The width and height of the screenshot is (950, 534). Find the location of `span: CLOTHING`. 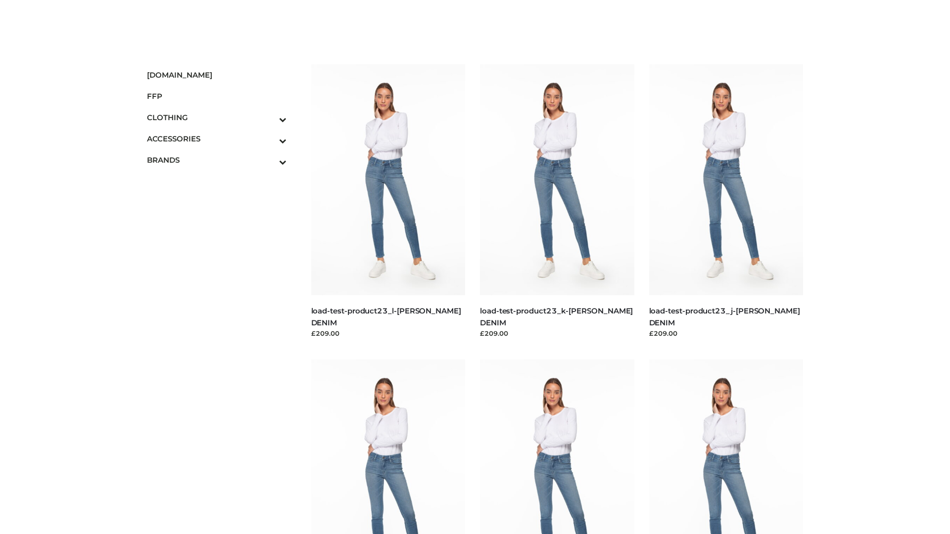

span: CLOTHING is located at coordinates (217, 117).